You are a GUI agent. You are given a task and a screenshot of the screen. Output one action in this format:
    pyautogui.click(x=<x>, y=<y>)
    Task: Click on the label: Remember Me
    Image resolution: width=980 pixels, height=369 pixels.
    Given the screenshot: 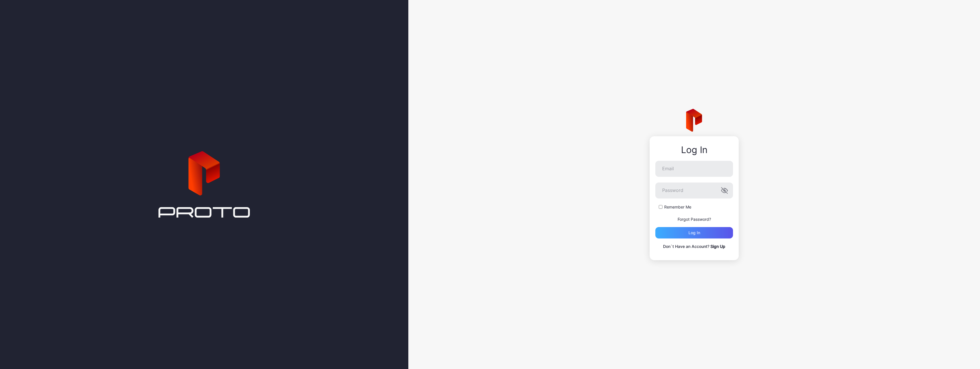 What is the action you would take?
    pyautogui.click(x=678, y=207)
    